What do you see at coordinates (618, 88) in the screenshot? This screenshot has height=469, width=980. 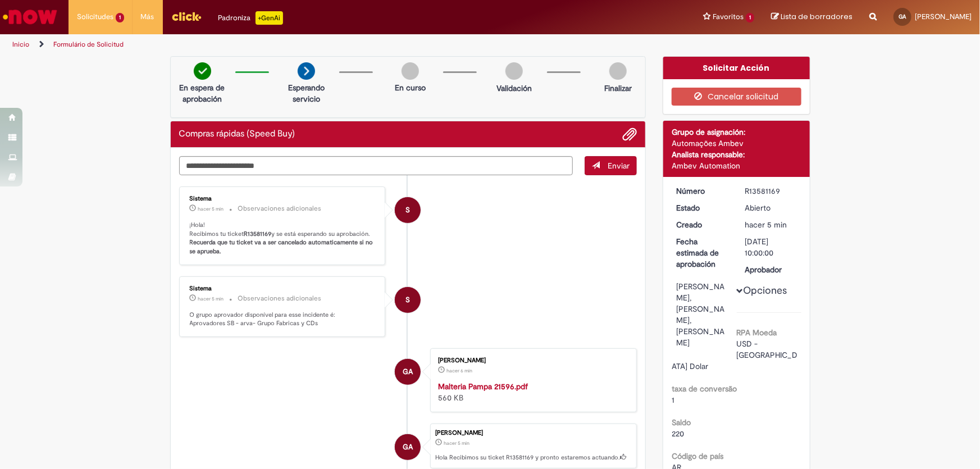 I see `p: Finalizar` at bounding box center [618, 88].